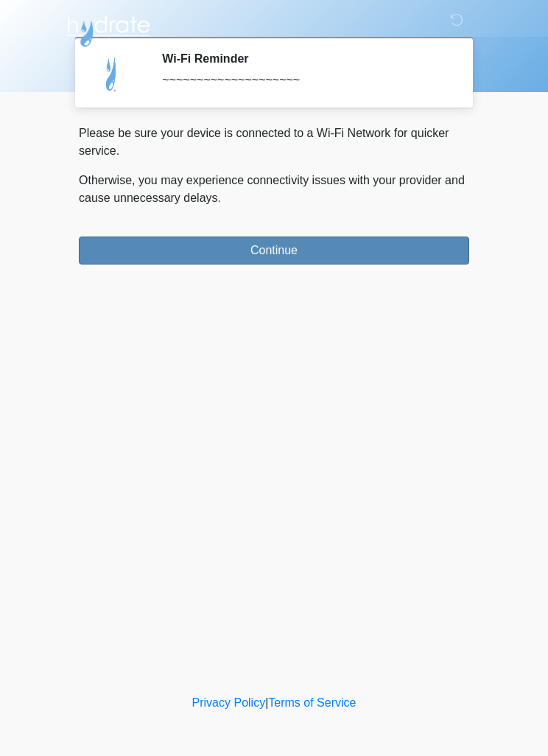  What do you see at coordinates (311, 702) in the screenshot?
I see `a: Terms of Service` at bounding box center [311, 702].